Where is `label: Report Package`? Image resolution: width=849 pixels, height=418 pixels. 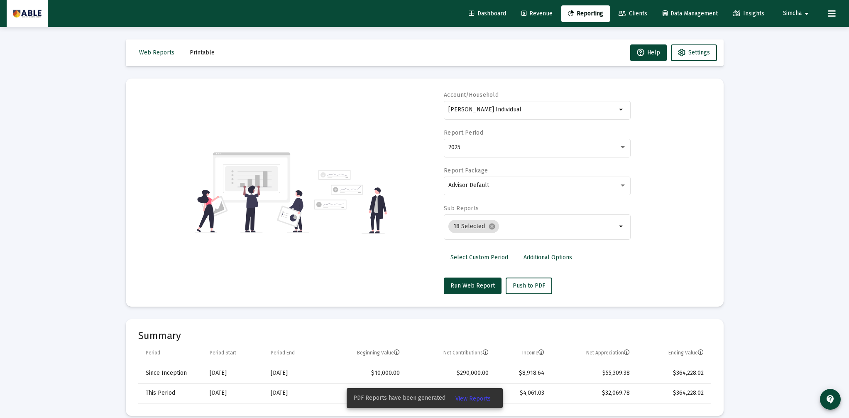
label: Report Package is located at coordinates (466, 170).